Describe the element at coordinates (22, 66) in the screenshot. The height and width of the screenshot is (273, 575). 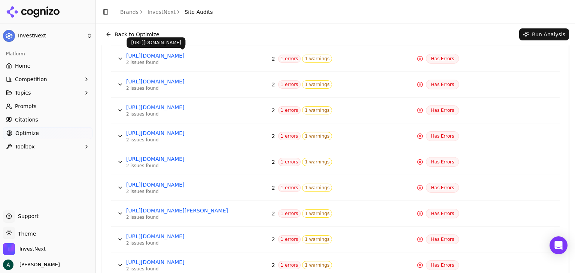
I see `span: Home` at that location.